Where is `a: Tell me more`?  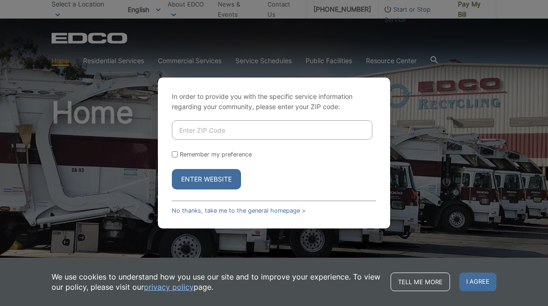 a: Tell me more is located at coordinates (420, 282).